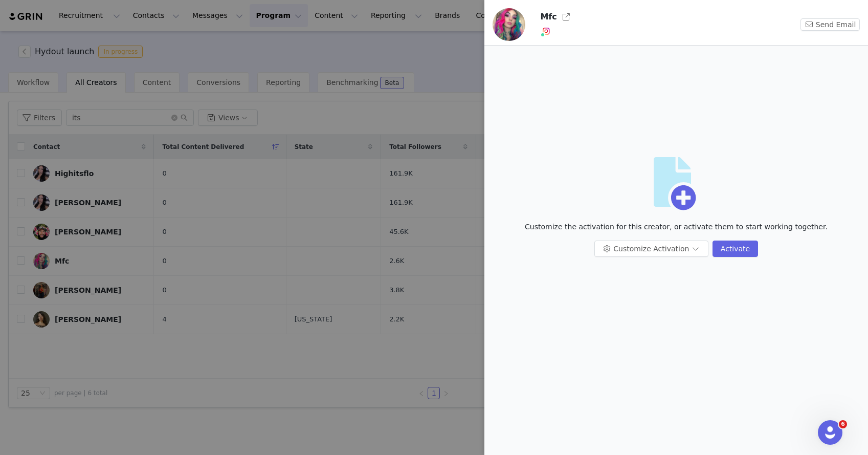  What do you see at coordinates (548, 17) in the screenshot?
I see `h3: Mfc` at bounding box center [548, 17].